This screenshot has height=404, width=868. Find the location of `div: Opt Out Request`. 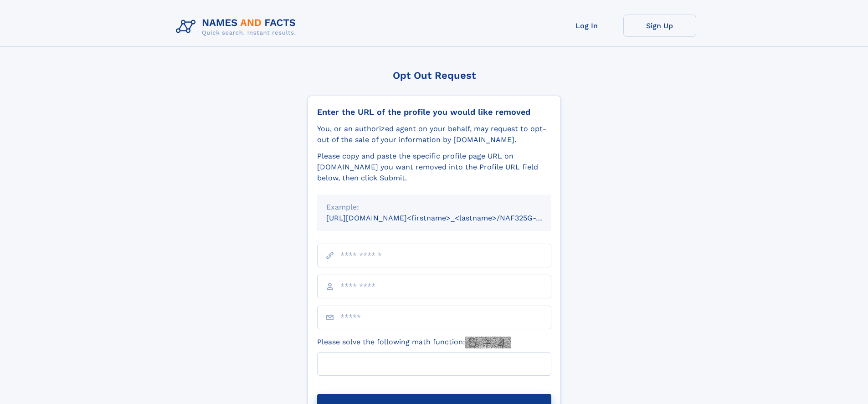

div: Opt Out Request is located at coordinates (434, 75).